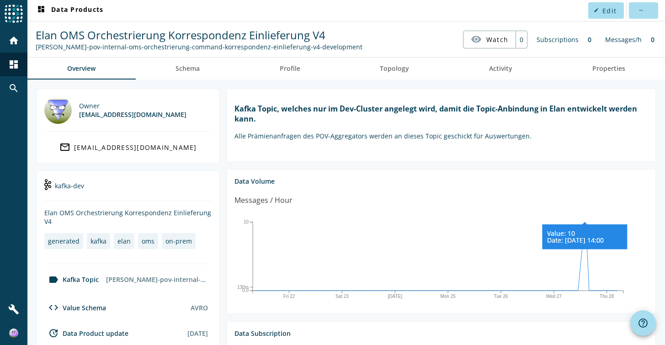  What do you see at coordinates (124, 241) in the screenshot?
I see `div: elan` at bounding box center [124, 241].